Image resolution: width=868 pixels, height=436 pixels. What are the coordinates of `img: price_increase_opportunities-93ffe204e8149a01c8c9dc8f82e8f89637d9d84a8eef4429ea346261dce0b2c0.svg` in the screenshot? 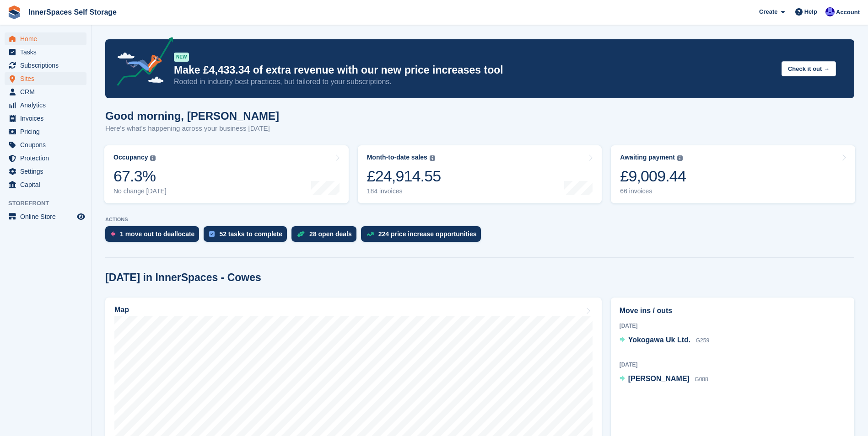 It's located at (370, 234).